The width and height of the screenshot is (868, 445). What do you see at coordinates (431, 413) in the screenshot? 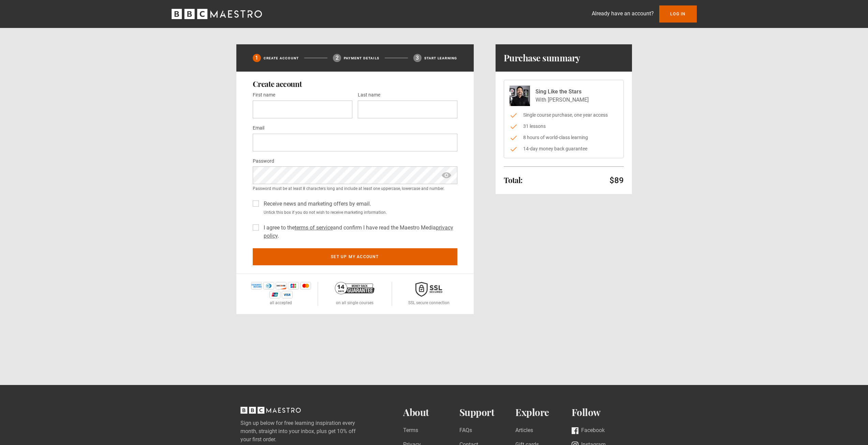
I see `h2: About` at bounding box center [431, 413].